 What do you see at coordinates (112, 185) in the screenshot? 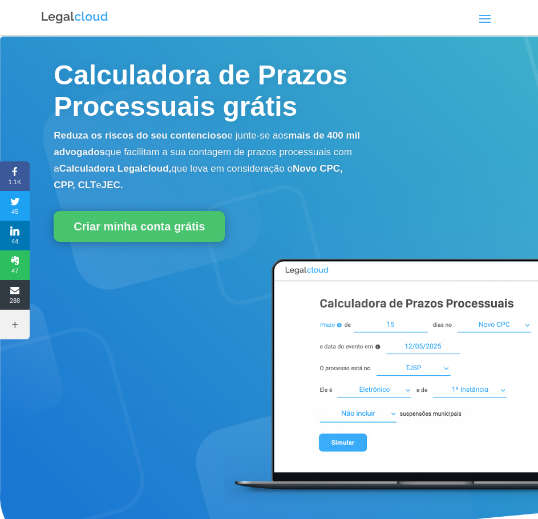
I see `b: JEC.` at bounding box center [112, 185].